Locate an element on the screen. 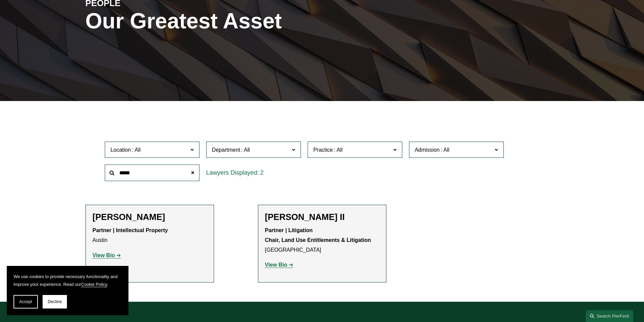 The width and height of the screenshot is (644, 322). span: Department is located at coordinates (226, 150).